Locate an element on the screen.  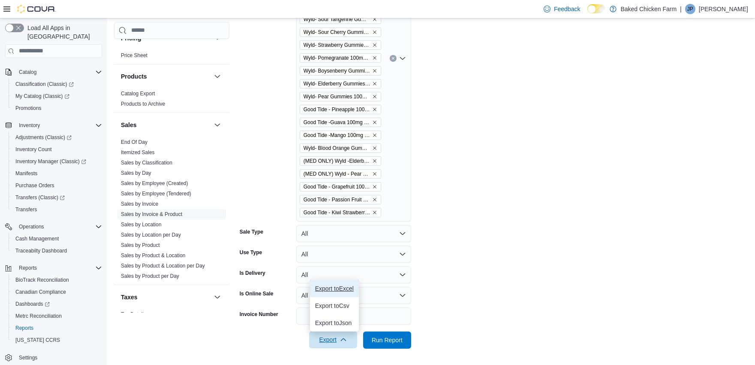
span: Good Tide -Mango 100mg Hash Rosin Gummies is located at coordinates (341, 135).